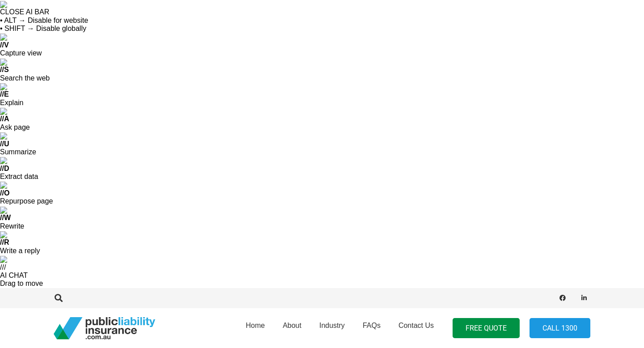  Describe the element at coordinates (372, 325) in the screenshot. I see `span: FAQs` at that location.